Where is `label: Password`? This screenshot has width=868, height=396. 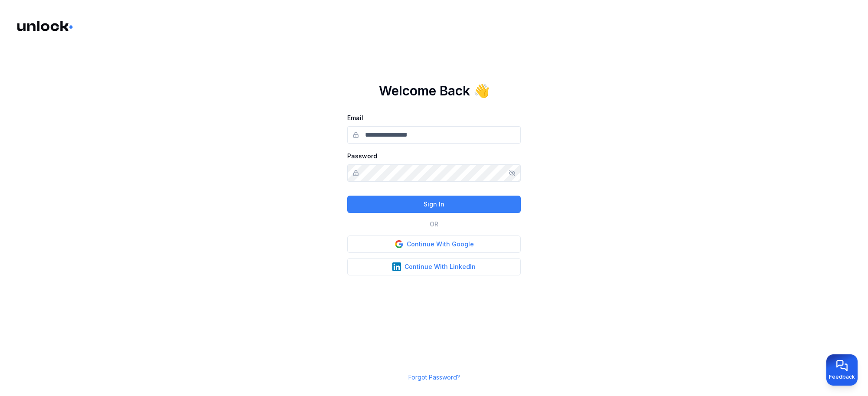 label: Password is located at coordinates (362, 156).